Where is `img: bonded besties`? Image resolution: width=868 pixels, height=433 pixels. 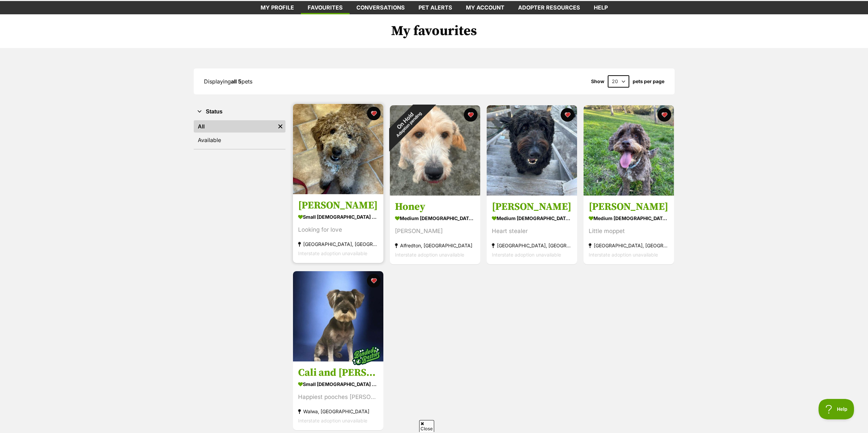
img: bonded besties is located at coordinates (367, 356).